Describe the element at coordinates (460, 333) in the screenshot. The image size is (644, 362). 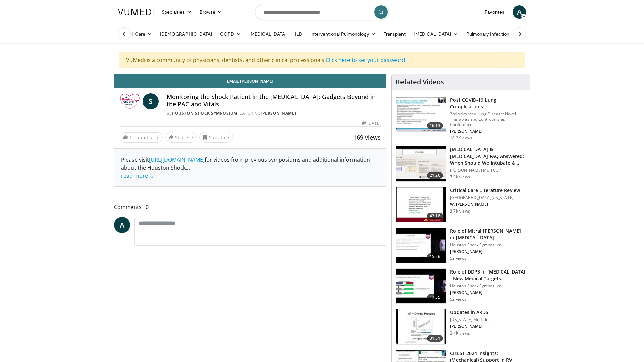
I see `p: 3.4K views` at that location.